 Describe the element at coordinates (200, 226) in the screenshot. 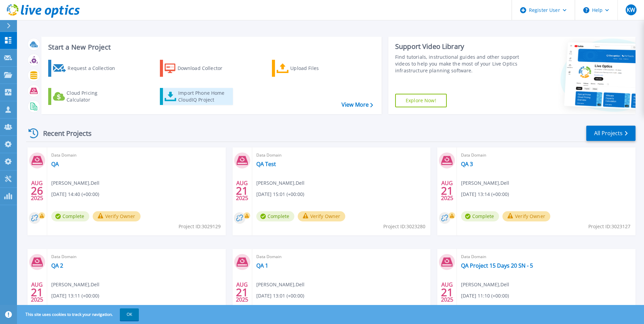

I see `span: Project ID: 3029129` at that location.